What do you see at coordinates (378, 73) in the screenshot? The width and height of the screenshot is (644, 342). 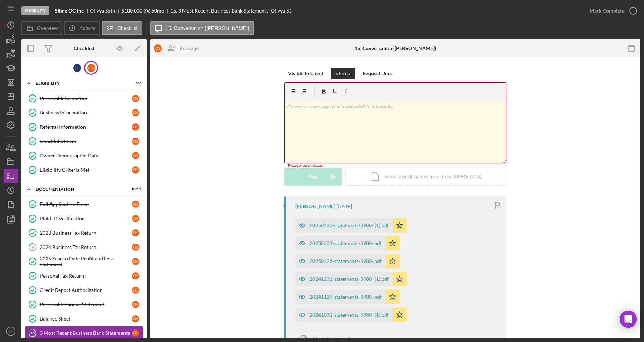 I see `button: Request Docs` at bounding box center [378, 73].